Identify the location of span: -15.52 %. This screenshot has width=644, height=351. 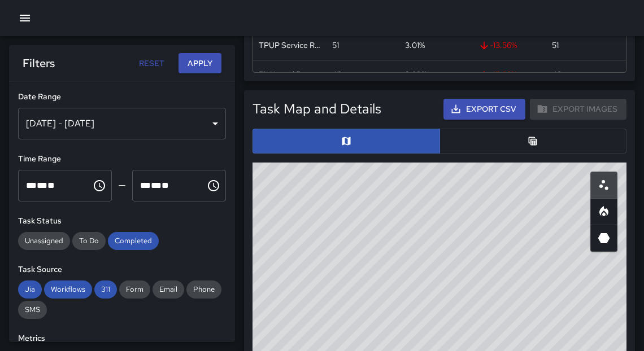
(509, 75).